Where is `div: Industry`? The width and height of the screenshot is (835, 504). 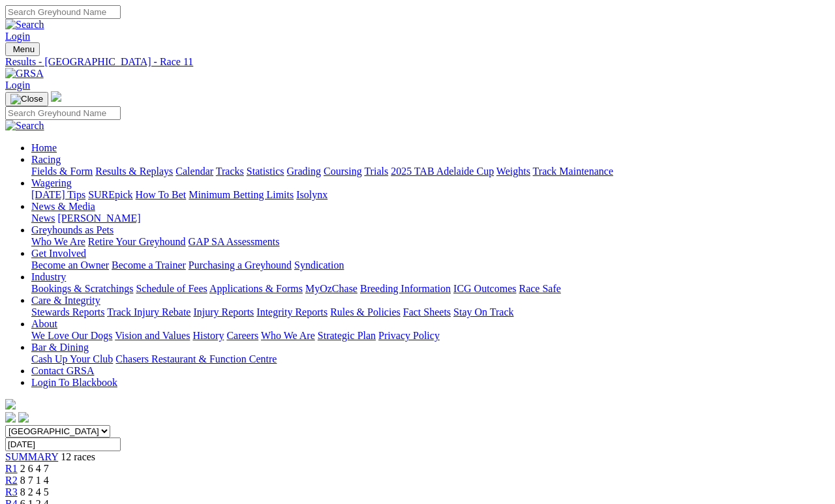
div: Industry is located at coordinates (430, 289).